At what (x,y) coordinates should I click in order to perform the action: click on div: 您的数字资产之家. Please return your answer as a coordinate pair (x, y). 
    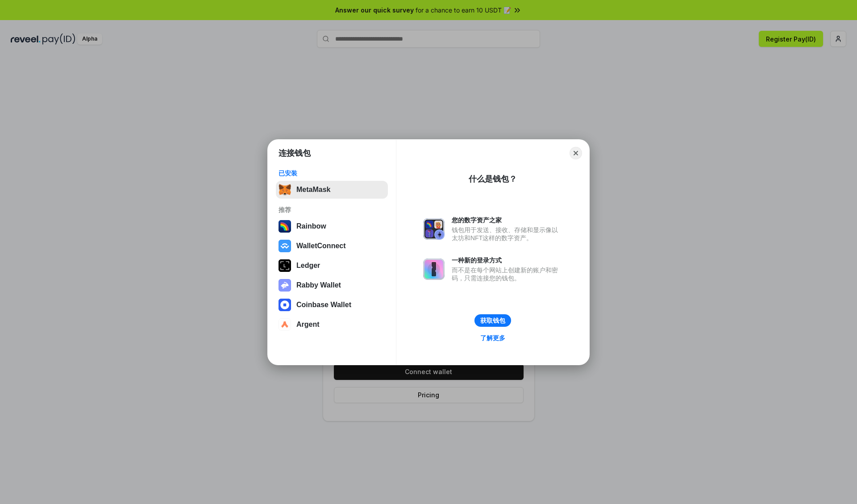
    Looking at the image, I should click on (507, 220).